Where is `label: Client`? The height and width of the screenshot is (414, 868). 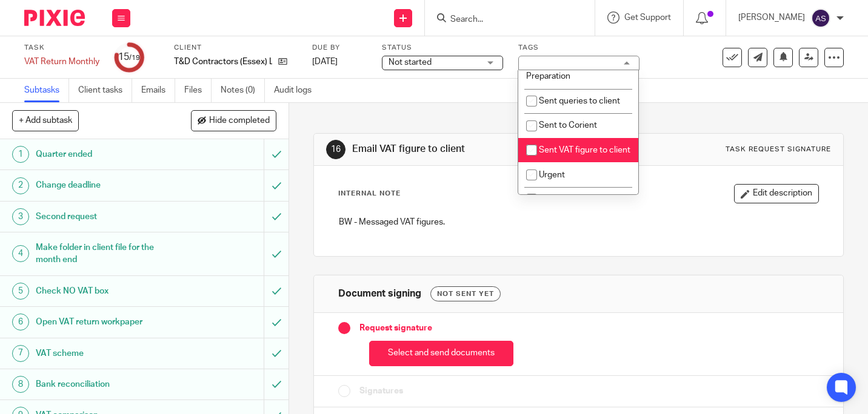
label: Client is located at coordinates (235, 48).